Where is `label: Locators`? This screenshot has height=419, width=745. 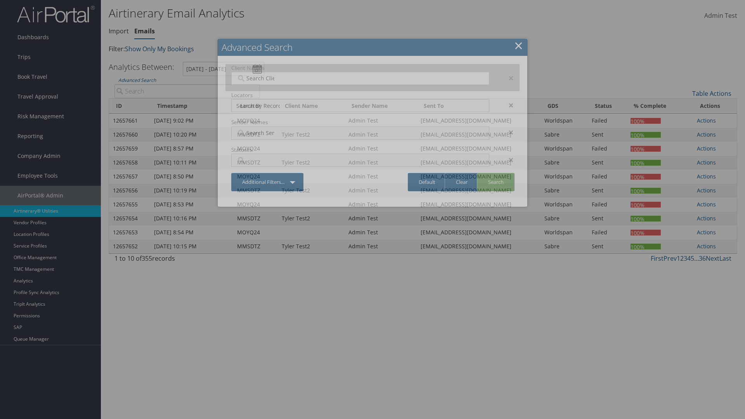
label: Locators is located at coordinates (360, 95).